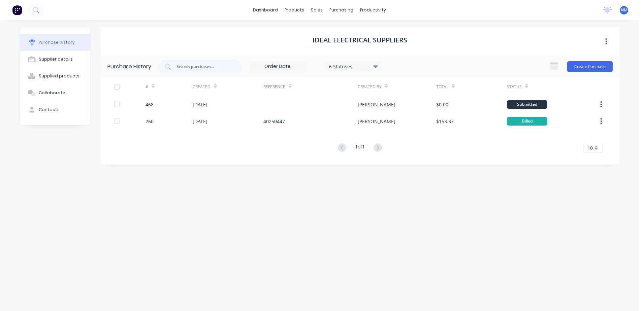 The image size is (644, 311). I want to click on input: Search purchases..., so click(204, 66).